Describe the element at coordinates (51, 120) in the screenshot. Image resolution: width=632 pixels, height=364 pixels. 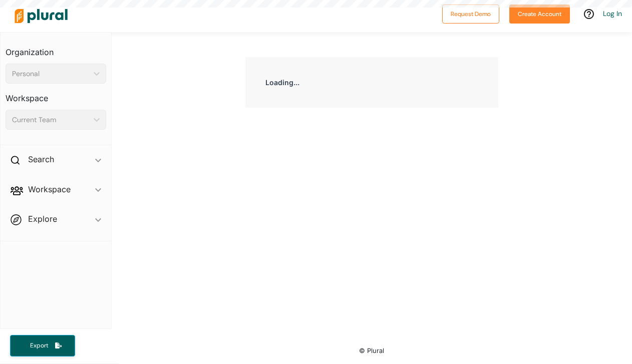
I see `div: Current Team` at that location.